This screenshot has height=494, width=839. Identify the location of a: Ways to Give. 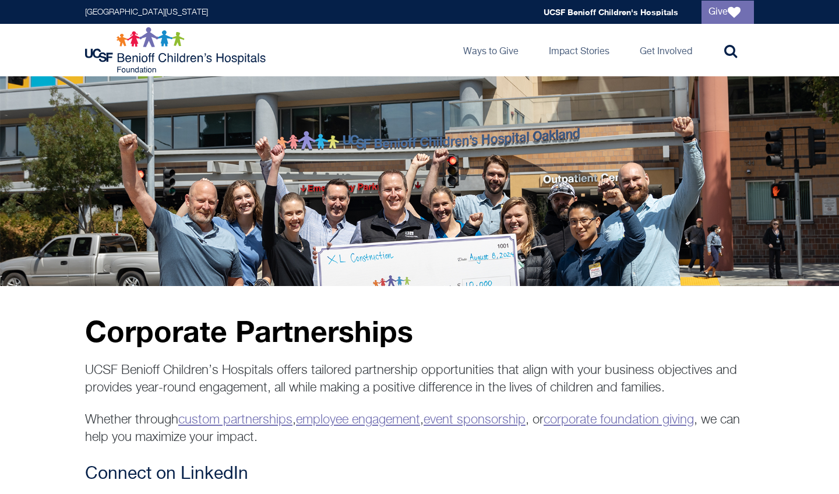
(491, 50).